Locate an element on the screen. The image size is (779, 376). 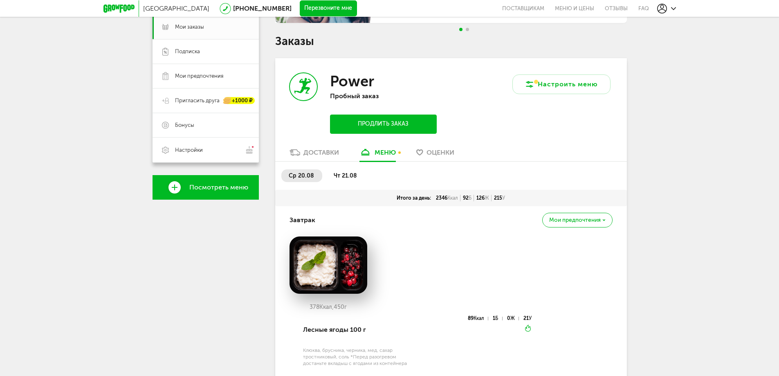
a: меню is located at coordinates (377, 154).